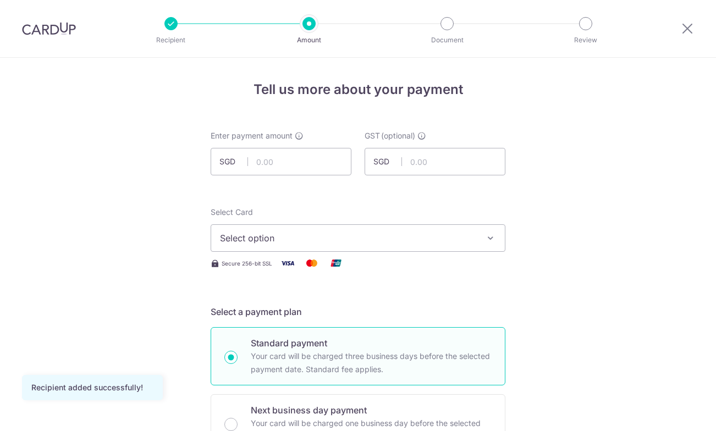  Describe the element at coordinates (371, 343) in the screenshot. I see `p: Standard payment` at that location.